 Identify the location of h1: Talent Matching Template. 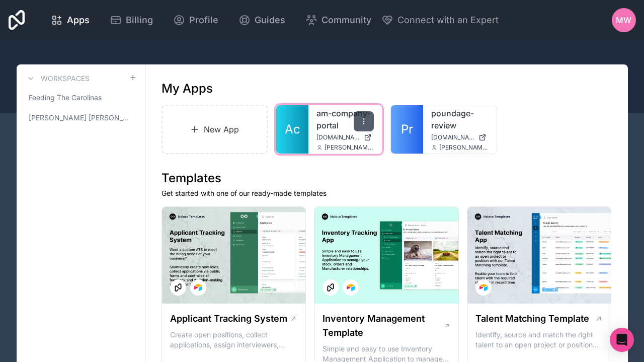
(533, 319).